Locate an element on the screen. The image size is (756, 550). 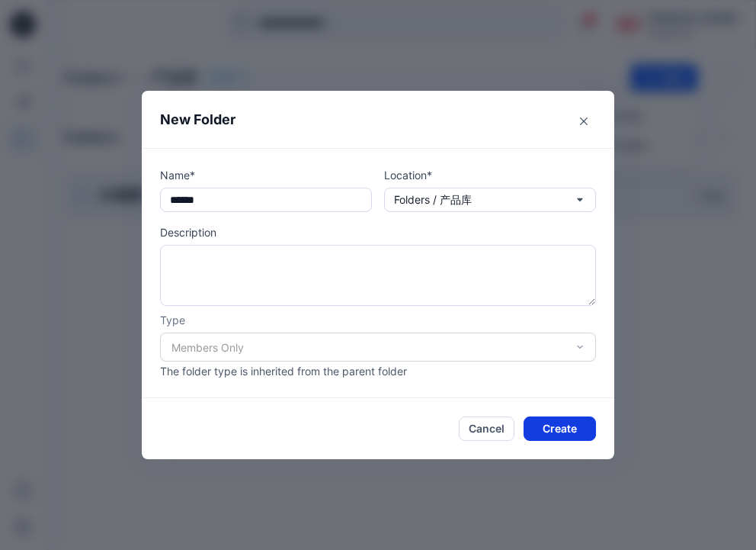
button: Cancel is located at coordinates (486, 428).